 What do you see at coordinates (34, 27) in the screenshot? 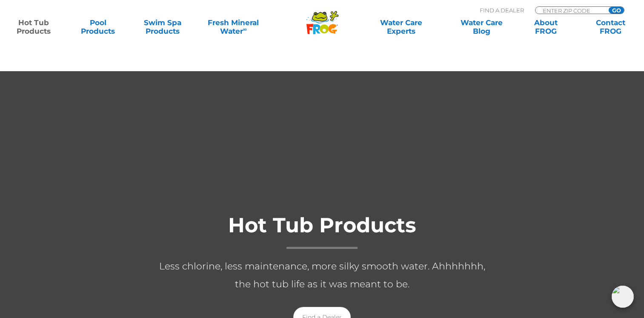
I see `a: Hot TubProducts` at bounding box center [34, 27].